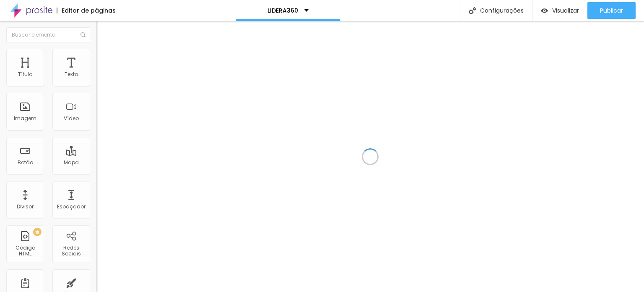  Describe the element at coordinates (283, 11) in the screenshot. I see `p: LIDERA360` at that location.